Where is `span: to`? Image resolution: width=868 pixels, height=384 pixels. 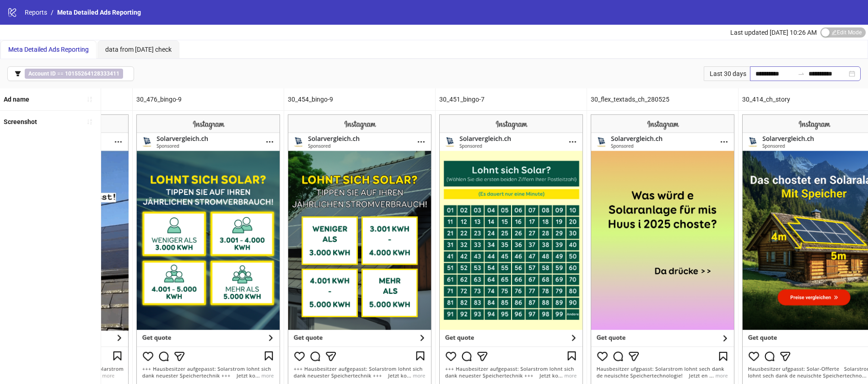 span: to is located at coordinates (801, 74).